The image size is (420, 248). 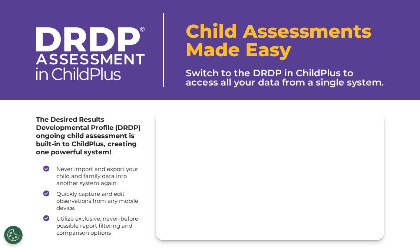 What do you see at coordinates (13, 235) in the screenshot?
I see `button: Cookies Settings` at bounding box center [13, 235].